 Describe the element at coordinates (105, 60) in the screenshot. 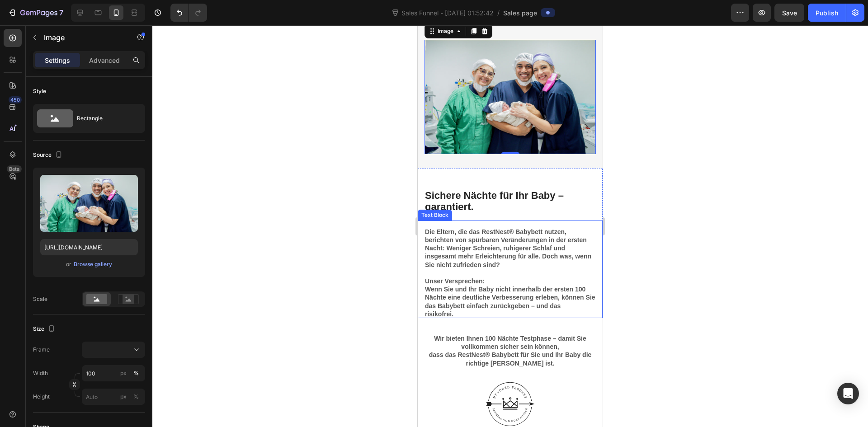

I see `p: Advanced` at that location.